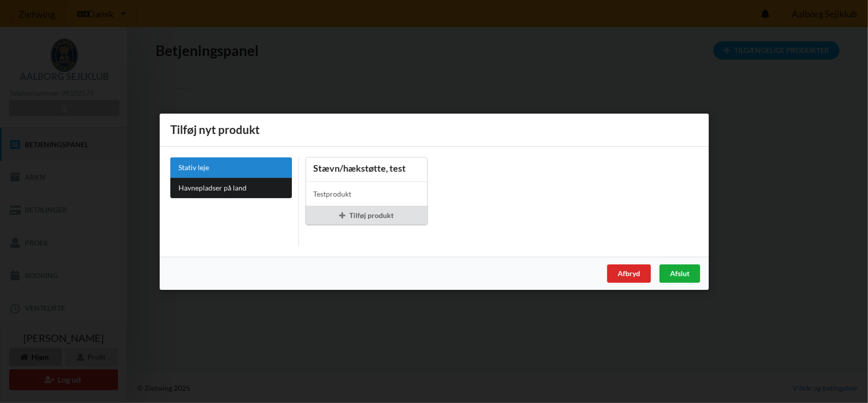 The height and width of the screenshot is (403, 868). What do you see at coordinates (367, 215) in the screenshot?
I see `div: Tilføj produkt` at bounding box center [367, 215].